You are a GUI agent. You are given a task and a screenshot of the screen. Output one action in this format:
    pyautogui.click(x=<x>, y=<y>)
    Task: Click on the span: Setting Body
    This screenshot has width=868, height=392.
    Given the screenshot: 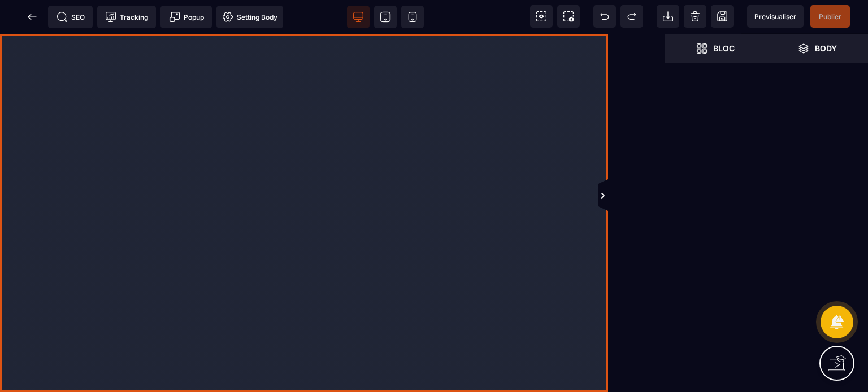 What is the action you would take?
    pyautogui.click(x=250, y=17)
    